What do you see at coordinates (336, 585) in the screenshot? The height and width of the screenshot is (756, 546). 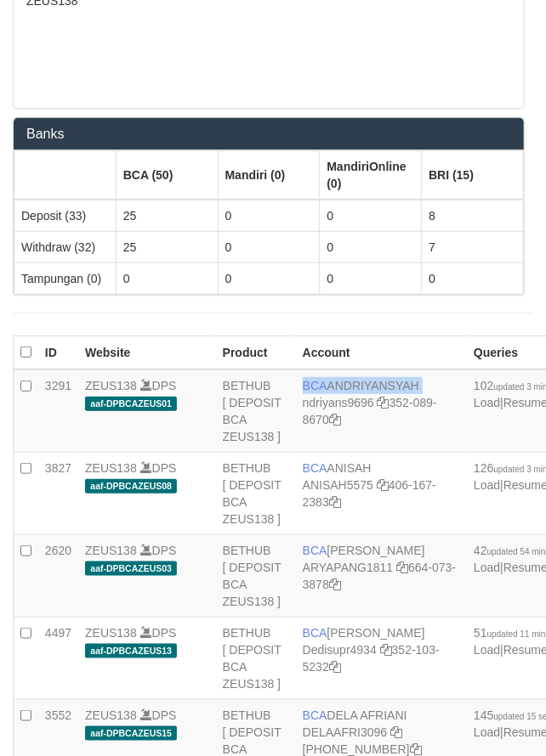 I see `a: Copy 6640733878 to clipboard` at bounding box center [336, 585].